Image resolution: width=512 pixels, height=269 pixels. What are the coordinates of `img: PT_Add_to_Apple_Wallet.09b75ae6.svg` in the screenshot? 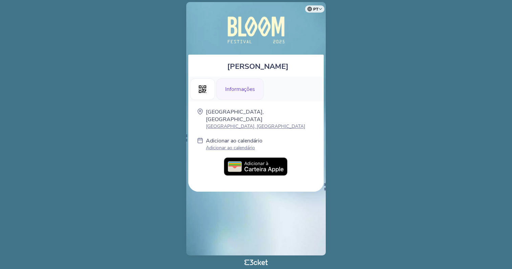 It's located at (256, 167).